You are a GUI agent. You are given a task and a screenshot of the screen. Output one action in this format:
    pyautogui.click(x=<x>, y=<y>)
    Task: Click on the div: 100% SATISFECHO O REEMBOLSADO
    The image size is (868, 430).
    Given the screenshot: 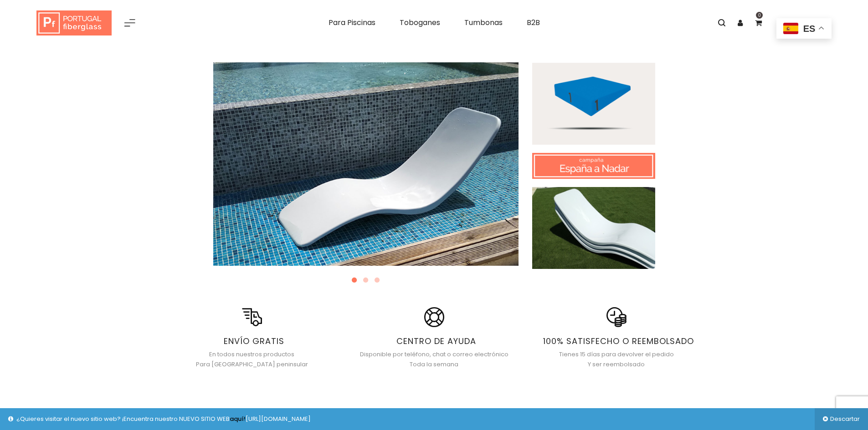 What is the action you would take?
    pyautogui.click(x=616, y=342)
    